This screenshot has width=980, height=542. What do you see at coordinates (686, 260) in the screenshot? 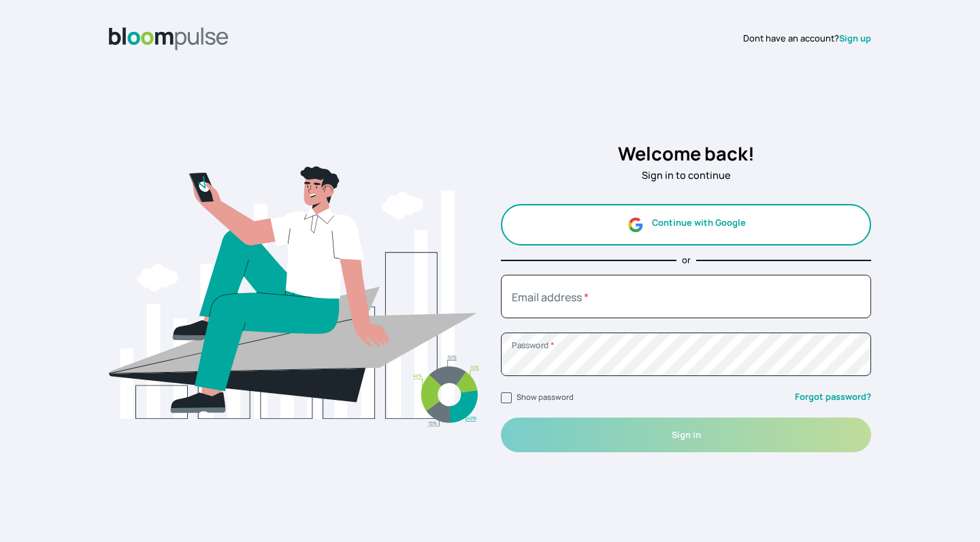
I see `p: or` at bounding box center [686, 260].